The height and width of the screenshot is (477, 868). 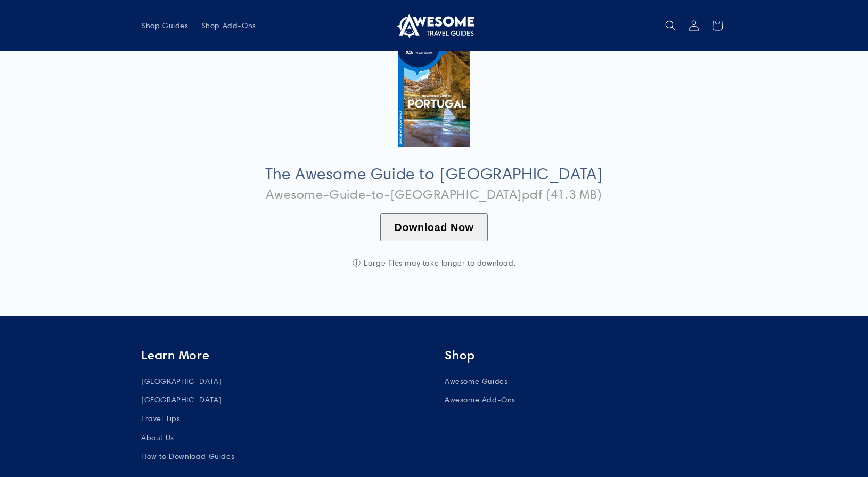 I want to click on a: Travel Tips, so click(x=161, y=418).